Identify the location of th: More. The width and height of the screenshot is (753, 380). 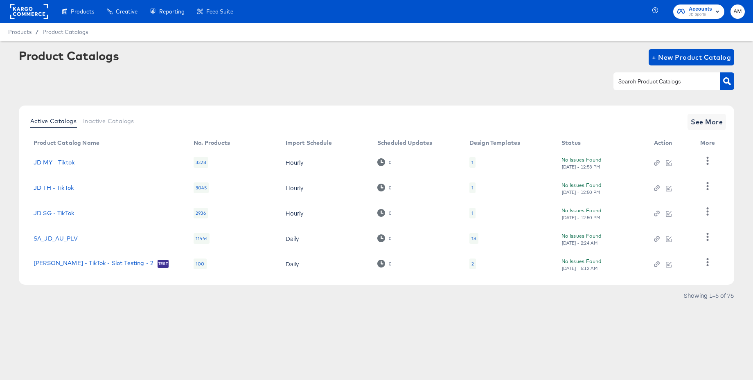
(709, 143).